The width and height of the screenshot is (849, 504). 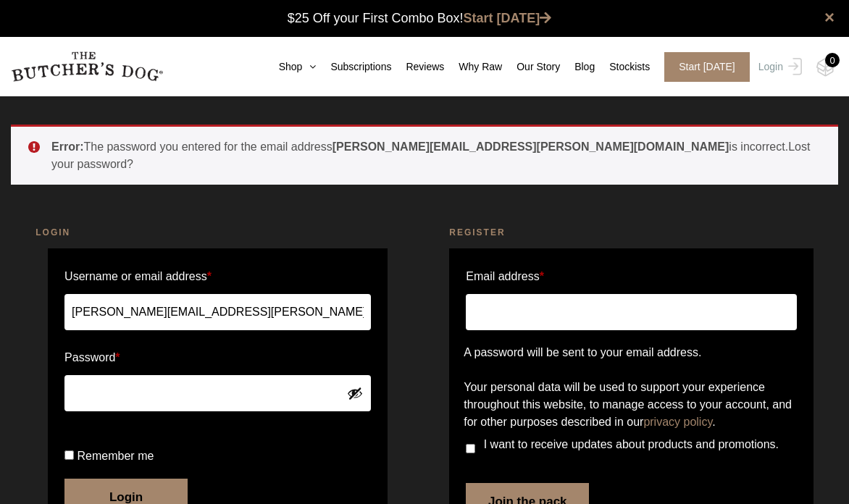 What do you see at coordinates (631, 233) in the screenshot?
I see `h2: Register` at bounding box center [631, 233].